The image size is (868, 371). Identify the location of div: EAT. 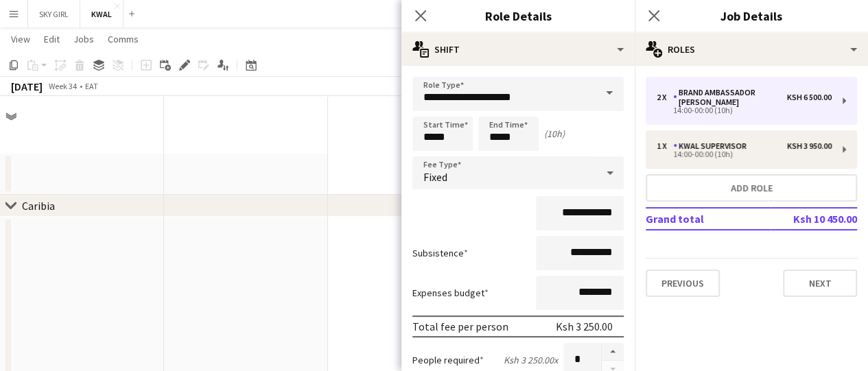
(91, 86).